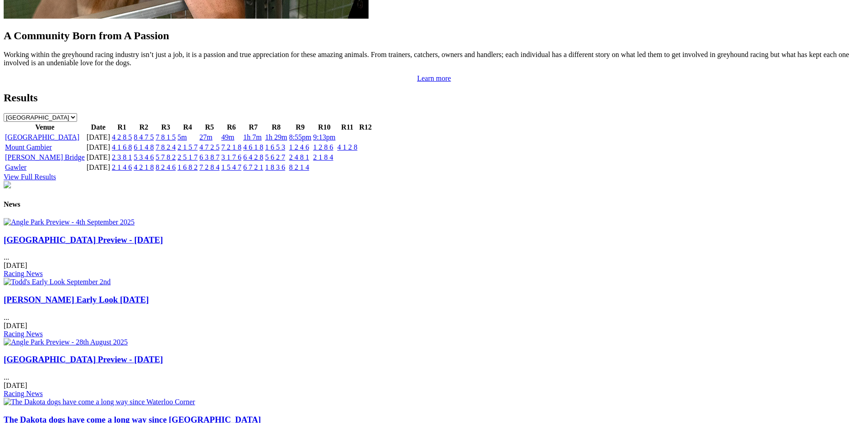 The height and width of the screenshot is (423, 868). What do you see at coordinates (227, 137) in the screenshot?
I see `a: 49m` at bounding box center [227, 137].